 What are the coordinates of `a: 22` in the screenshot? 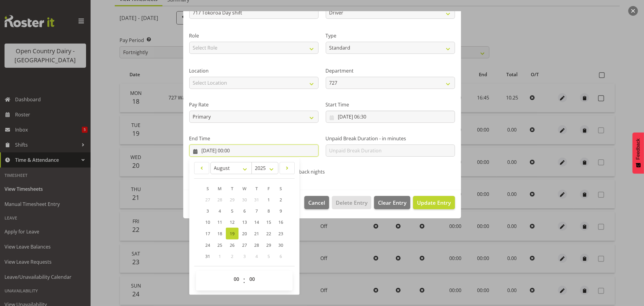 It's located at (268, 233).